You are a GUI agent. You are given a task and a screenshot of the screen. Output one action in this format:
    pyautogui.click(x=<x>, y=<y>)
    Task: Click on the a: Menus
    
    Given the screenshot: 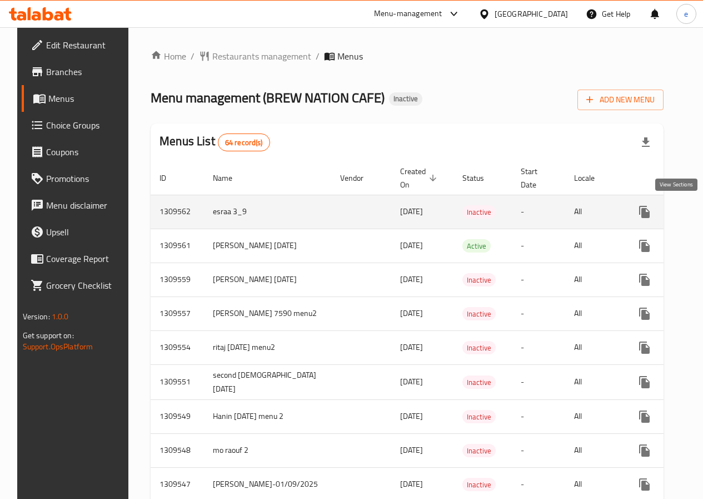 What is the action you would take?
    pyautogui.click(x=78, y=98)
    